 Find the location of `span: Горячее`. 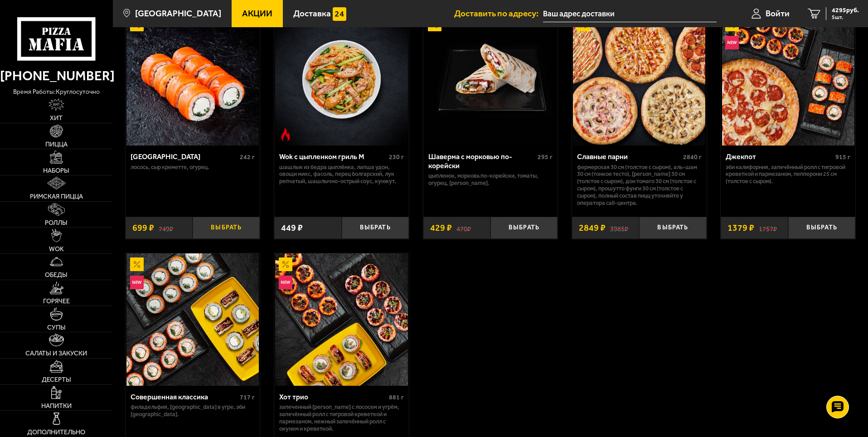

span: Горячее is located at coordinates (56, 301).